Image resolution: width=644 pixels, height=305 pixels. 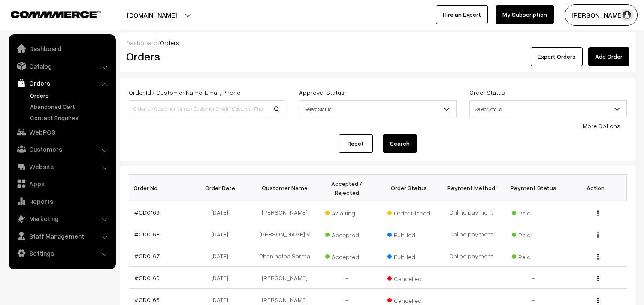 What do you see at coordinates (147, 299) in the screenshot?
I see `a: #OD0165` at bounding box center [147, 299].